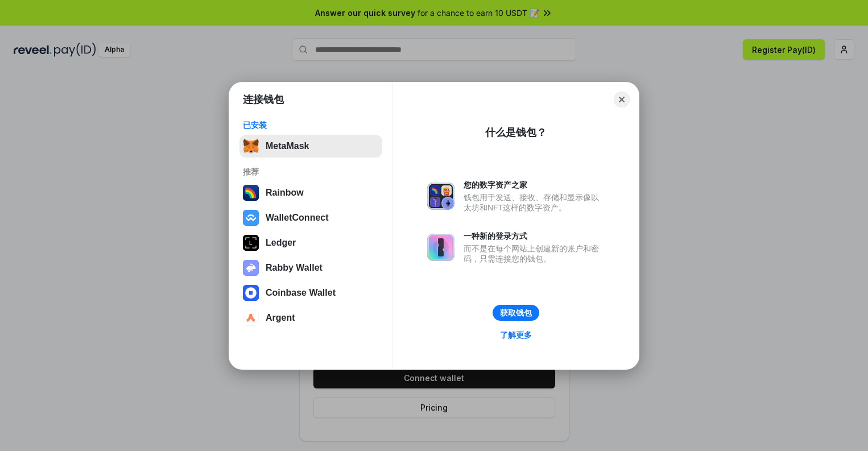 This screenshot has width=868, height=451. I want to click on img: svg+xml,%3Csvg%20fill%3D%22none%22%20height%3D%2233%22%20viewBox%3D%220%200%2035%2033%22%20width%..., so click(251, 146).